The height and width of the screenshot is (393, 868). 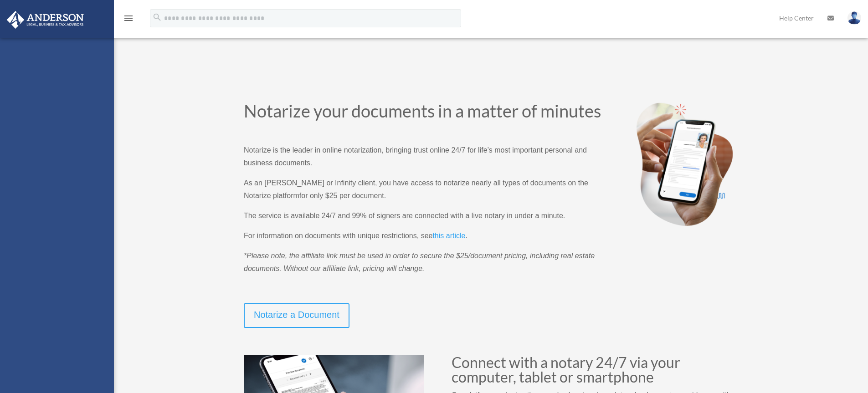 I want to click on a: this article, so click(x=449, y=238).